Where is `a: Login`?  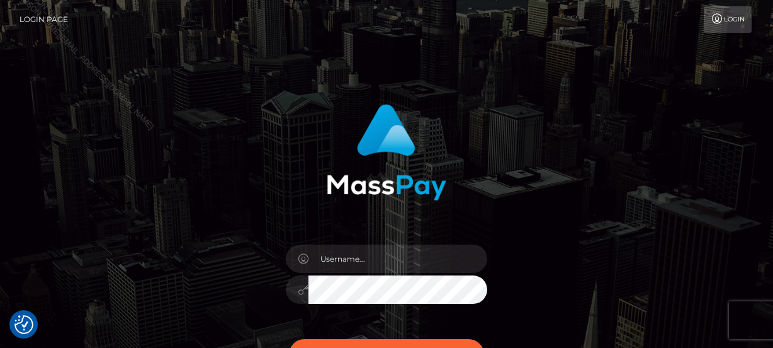 a: Login is located at coordinates (728, 20).